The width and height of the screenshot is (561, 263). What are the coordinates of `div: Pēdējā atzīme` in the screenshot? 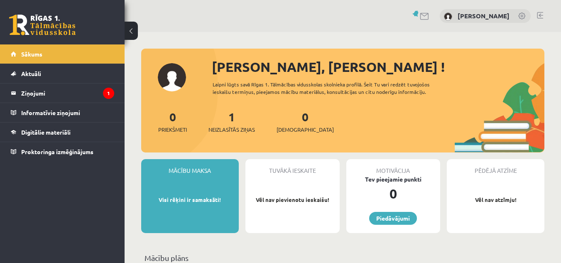 It's located at (495, 167).